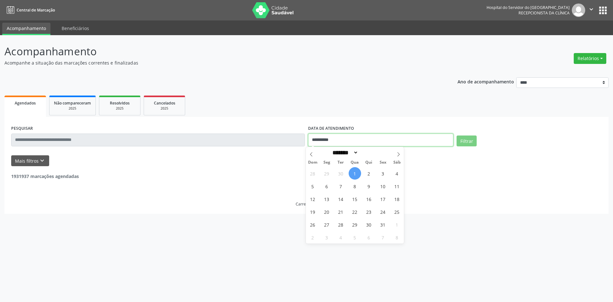  What do you see at coordinates (341, 211) in the screenshot?
I see `span: Outubro 21, 2025` at bounding box center [341, 211].